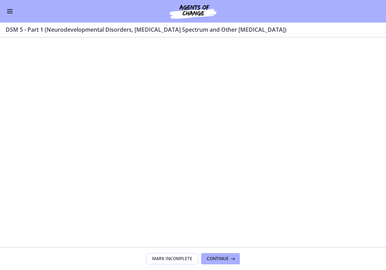 This screenshot has height=270, width=386. I want to click on button: Mark Incomplete, so click(172, 258).